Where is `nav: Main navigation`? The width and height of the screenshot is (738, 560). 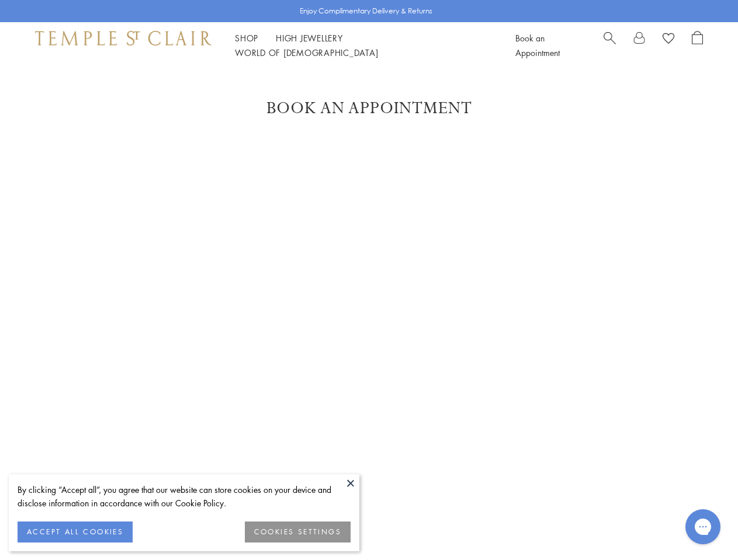
nav: Main navigation is located at coordinates (361, 46).